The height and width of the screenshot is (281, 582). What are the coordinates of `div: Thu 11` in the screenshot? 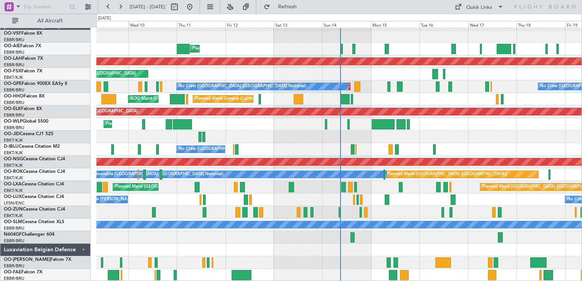 It's located at (201, 24).